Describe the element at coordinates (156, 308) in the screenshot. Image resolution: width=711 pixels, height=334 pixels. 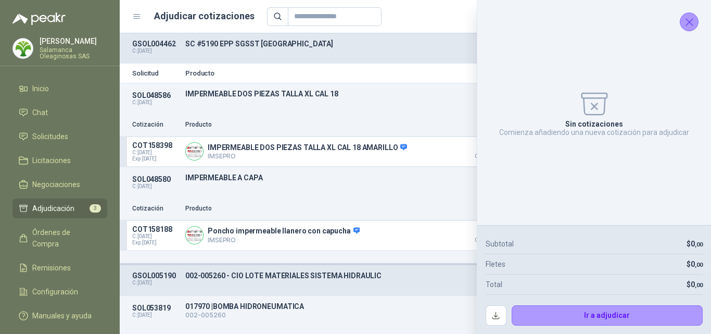
I see `p: SOL053819` at that location.